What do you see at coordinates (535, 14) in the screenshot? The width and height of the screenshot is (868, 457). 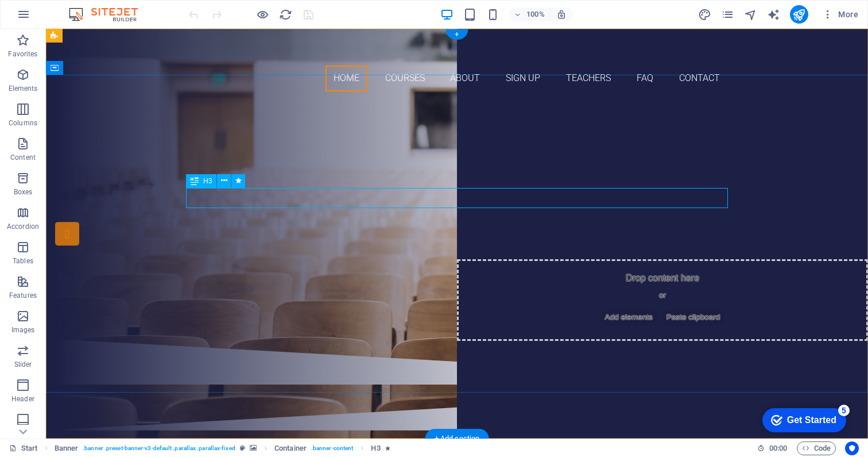 I see `h6: 100%` at bounding box center [535, 14].